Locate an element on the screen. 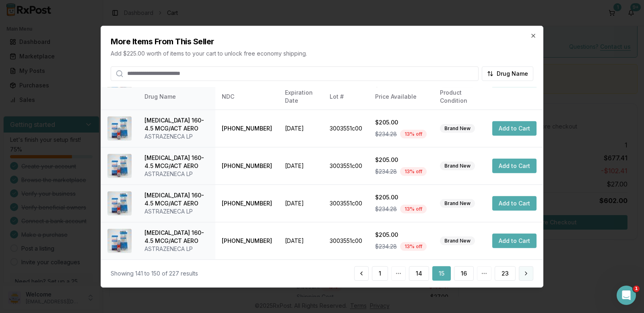  p: Add $225.00 worth of items to your cart to unlock free economy shipping. is located at coordinates (322, 53).